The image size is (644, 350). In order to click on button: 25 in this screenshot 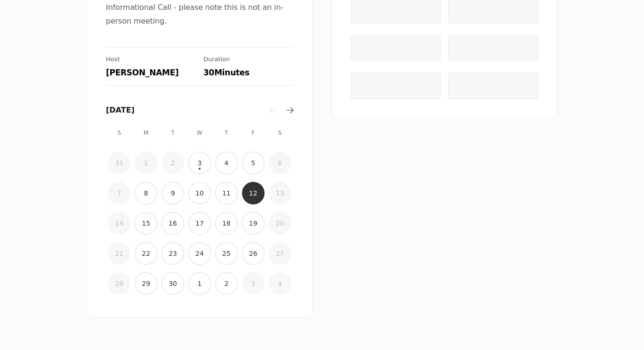, I will do `click(226, 253)`.